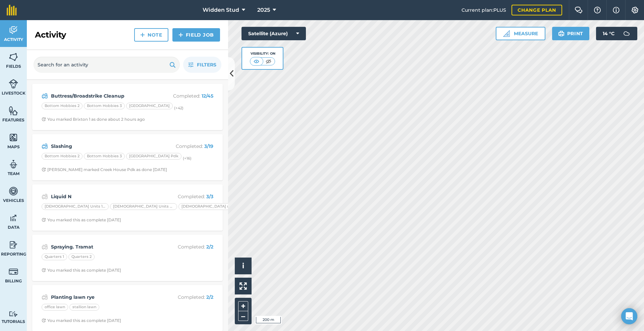  Describe the element at coordinates (635, 10) in the screenshot. I see `img: A cog icon` at that location.